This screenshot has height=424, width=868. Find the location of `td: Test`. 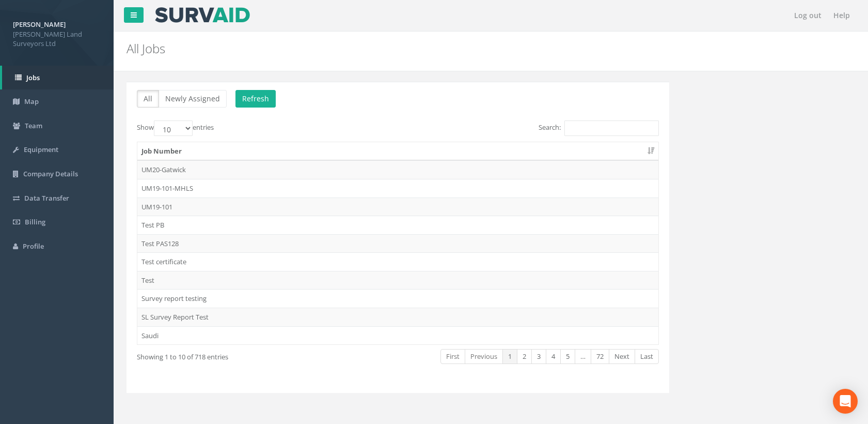

td: Test is located at coordinates (397, 280).